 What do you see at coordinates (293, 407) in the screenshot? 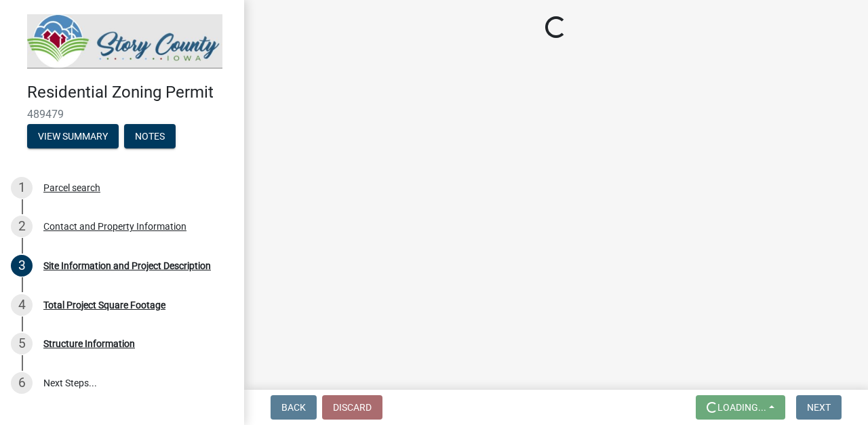
I see `button: Back` at bounding box center [293, 407].